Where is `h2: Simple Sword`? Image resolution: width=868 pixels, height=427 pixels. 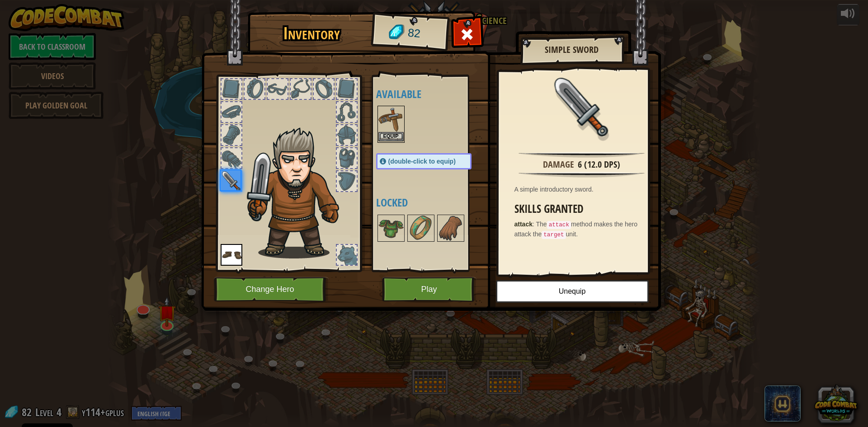 h2: Simple Sword is located at coordinates (572, 50).